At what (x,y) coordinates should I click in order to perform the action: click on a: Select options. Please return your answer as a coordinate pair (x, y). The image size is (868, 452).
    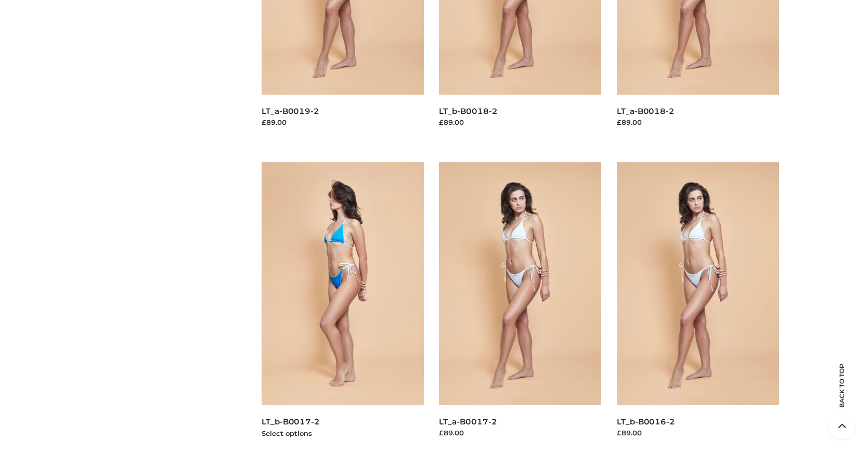
    Looking at the image, I should click on (287, 434).